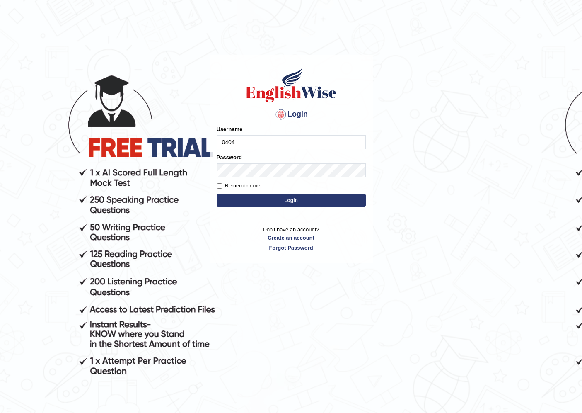 The height and width of the screenshot is (413, 582). I want to click on input: Remember me, so click(219, 186).